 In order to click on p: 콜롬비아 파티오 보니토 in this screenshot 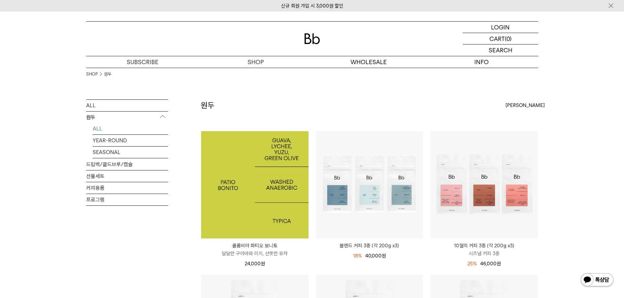, I will do `click(255, 246)`.